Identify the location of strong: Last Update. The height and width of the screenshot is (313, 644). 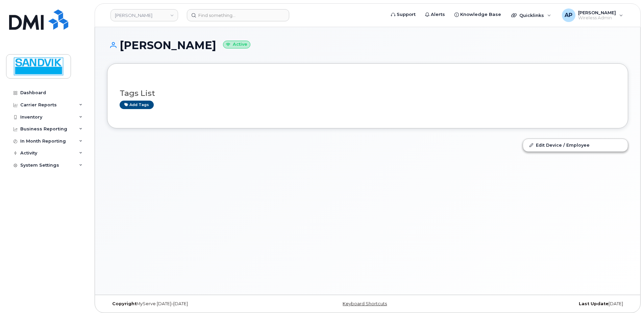
(594, 304).